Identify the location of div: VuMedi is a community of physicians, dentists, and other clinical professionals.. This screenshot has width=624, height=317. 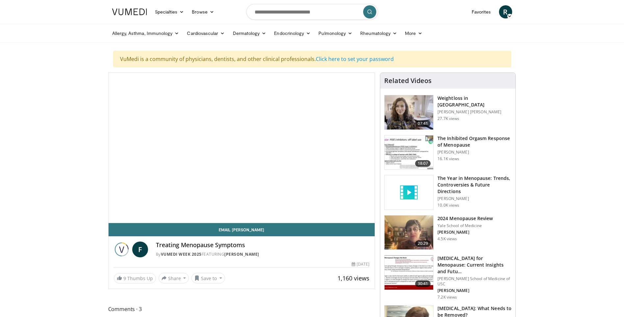
(312, 59).